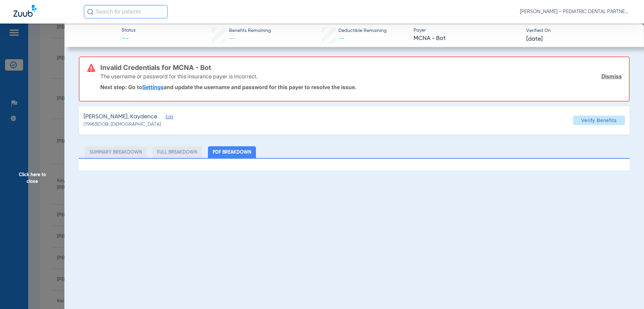 This screenshot has width=644, height=309. Describe the element at coordinates (627, 292) in the screenshot. I see `div: Chat Widget` at that location.